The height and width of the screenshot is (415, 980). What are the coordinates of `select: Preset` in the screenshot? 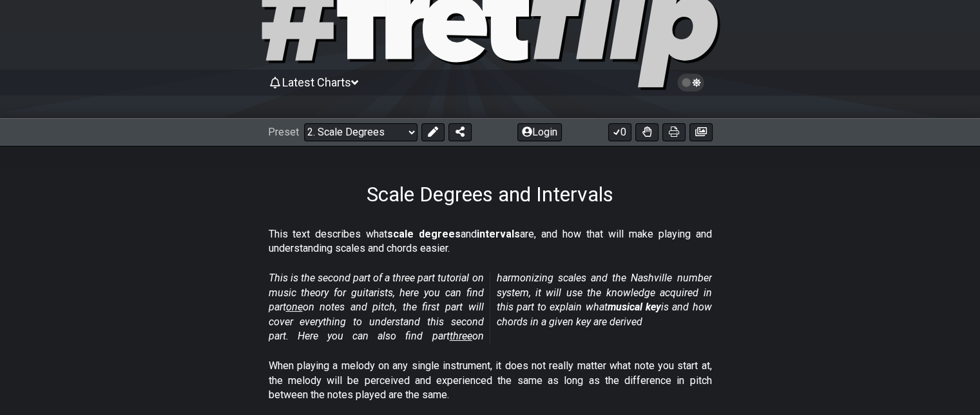 It's located at (361, 132).